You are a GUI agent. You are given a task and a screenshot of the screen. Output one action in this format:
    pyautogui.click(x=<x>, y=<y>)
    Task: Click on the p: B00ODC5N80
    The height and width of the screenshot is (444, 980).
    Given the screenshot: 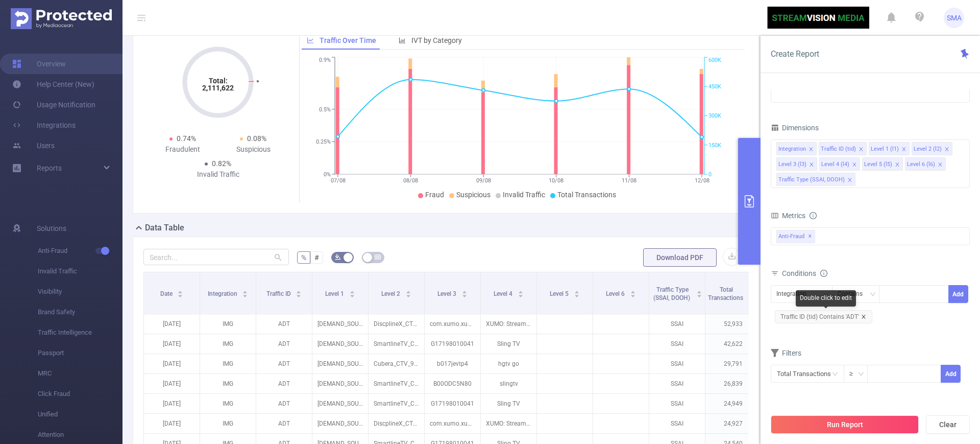 What is the action you would take?
    pyautogui.click(x=452, y=384)
    